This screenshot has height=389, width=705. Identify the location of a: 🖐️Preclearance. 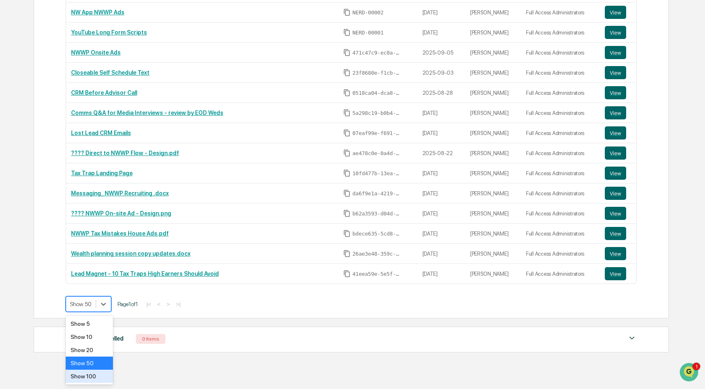
(30, 150).